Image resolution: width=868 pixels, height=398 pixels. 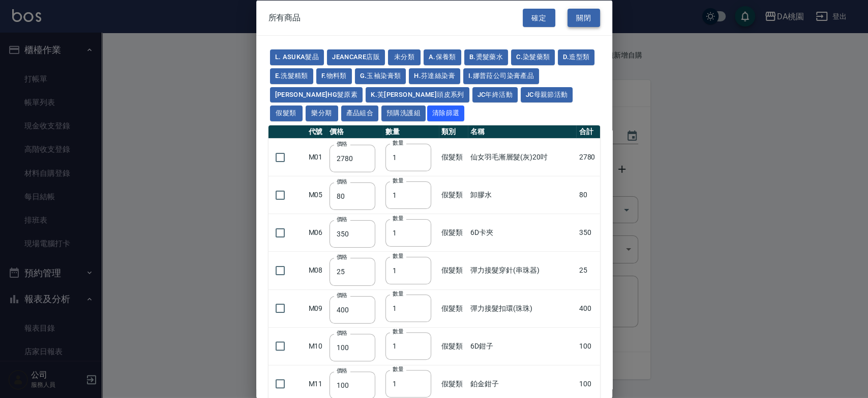 I want to click on td: 400, so click(x=588, y=308).